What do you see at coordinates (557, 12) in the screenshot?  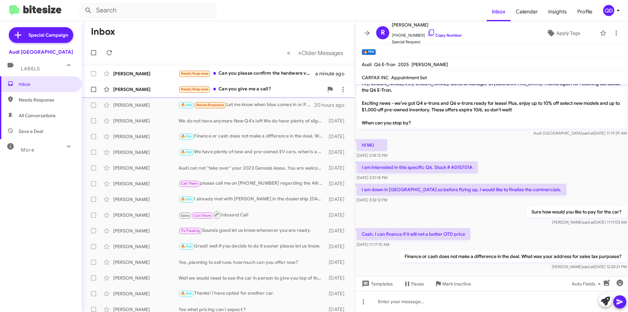 I see `a: Insights` at bounding box center [557, 12].